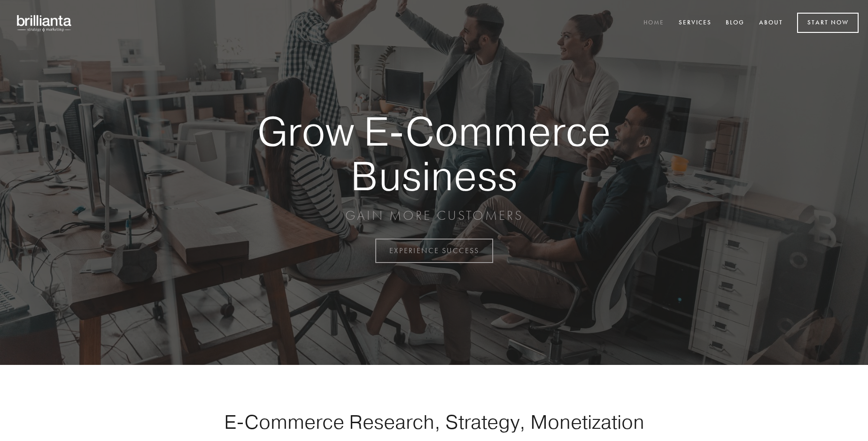  Describe the element at coordinates (434, 422) in the screenshot. I see `h1: E-Commerce Research, Strategy, Monetization` at that location.